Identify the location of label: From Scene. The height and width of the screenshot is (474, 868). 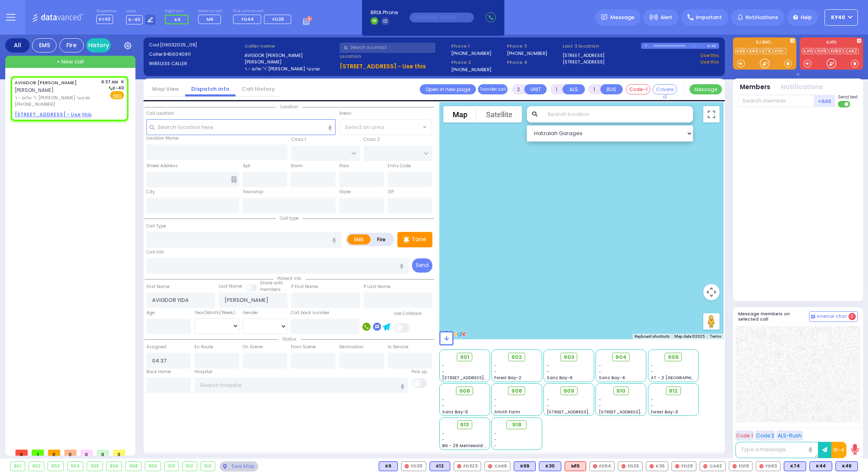
(303, 347).